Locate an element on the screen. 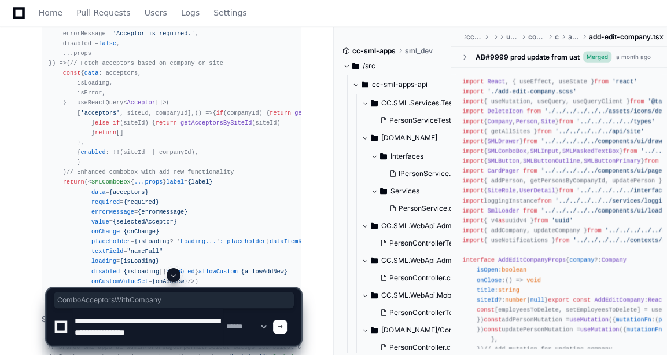  span: {onChange} is located at coordinates (141, 231).